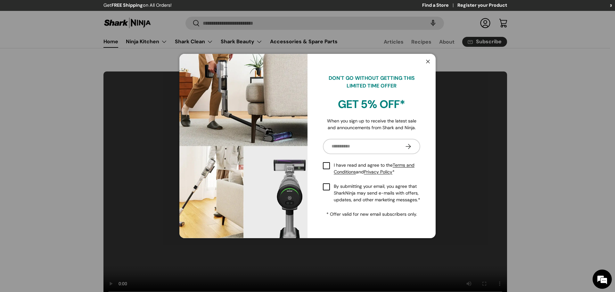  I want to click on a: Privacy Policy, so click(378, 172).